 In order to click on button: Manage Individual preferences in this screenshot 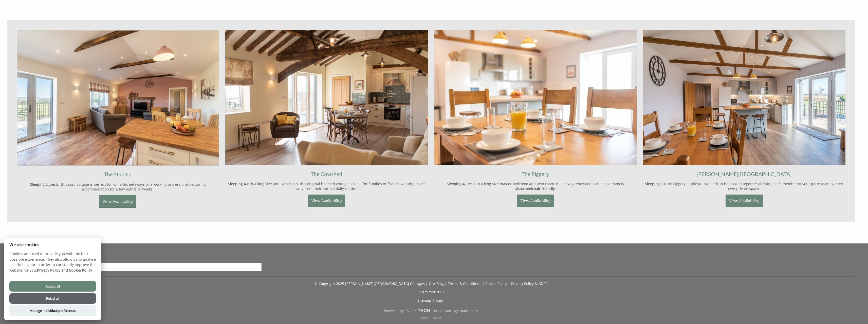, I will do `click(52, 311)`.